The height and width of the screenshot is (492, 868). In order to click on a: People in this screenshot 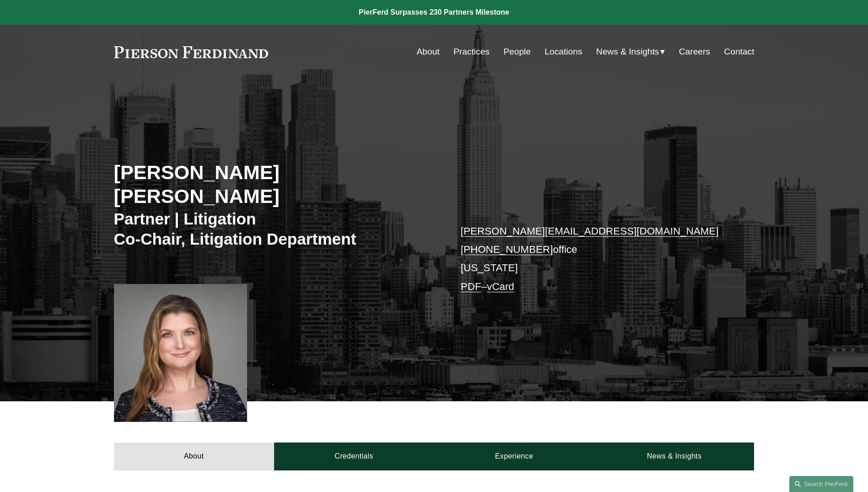, I will do `click(517, 52)`.